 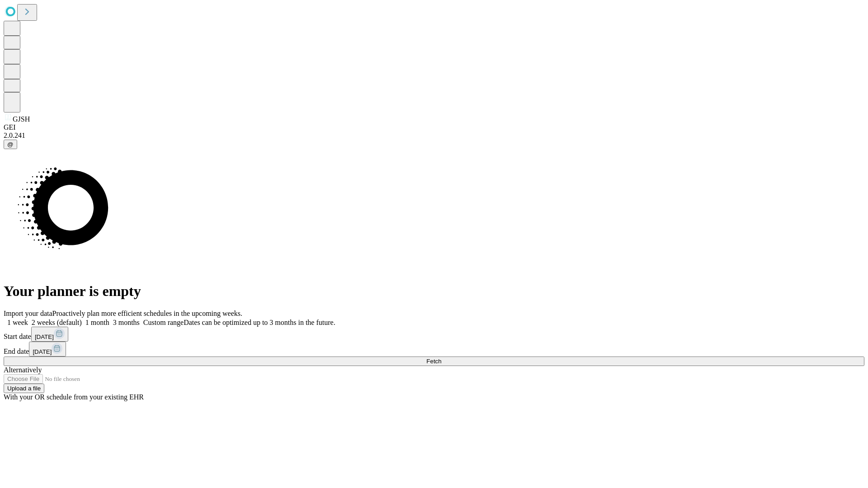 I want to click on div: GEI, so click(x=434, y=128).